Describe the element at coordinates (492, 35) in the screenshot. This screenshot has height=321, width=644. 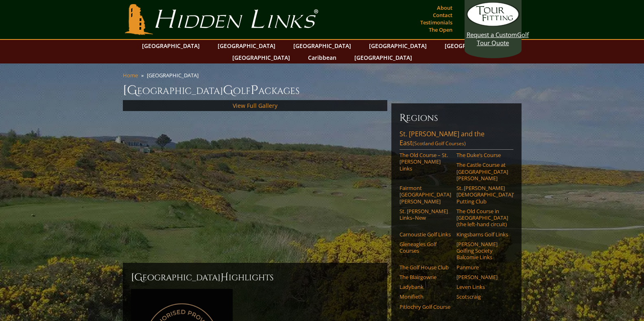
I see `span: Request a Custom` at that location.